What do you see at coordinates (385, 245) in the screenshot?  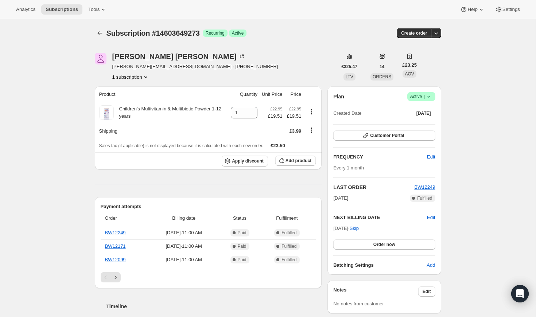 I see `span: Order now` at bounding box center [385, 245].